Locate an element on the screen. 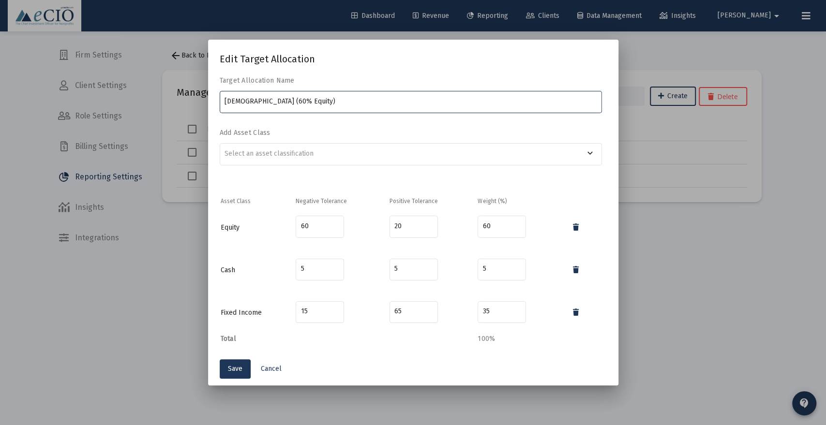 The image size is (826, 425). label: Add Asset Class is located at coordinates (408, 133).